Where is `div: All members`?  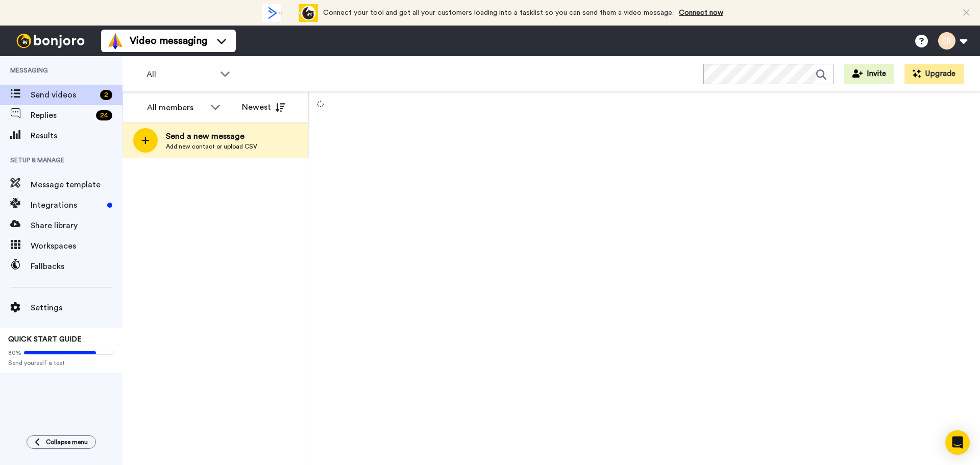 div: All members is located at coordinates (177, 108).